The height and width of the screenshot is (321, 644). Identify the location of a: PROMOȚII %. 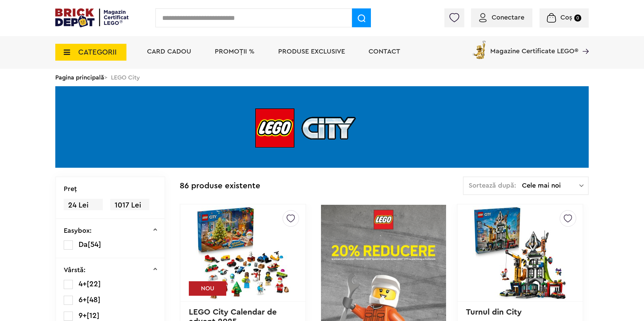
(235, 52).